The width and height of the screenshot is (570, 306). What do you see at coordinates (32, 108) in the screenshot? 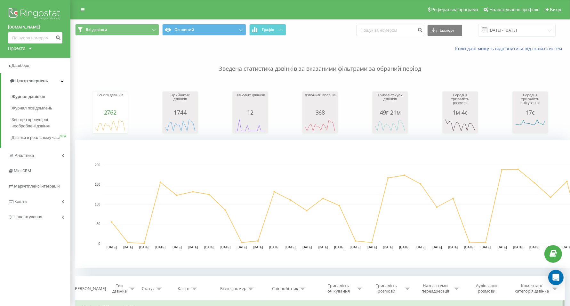
I see `span: Журнал повідомлень` at bounding box center [32, 108].